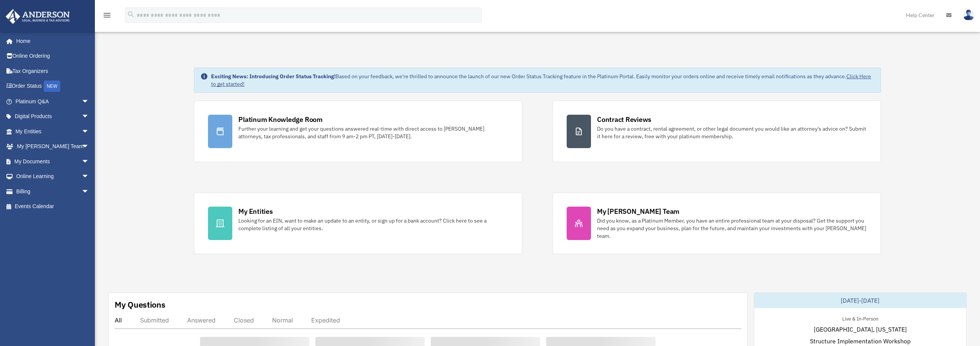 Image resolution: width=980 pixels, height=346 pixels. What do you see at coordinates (53, 86) in the screenshot?
I see `a: Order StatusNEW` at bounding box center [53, 86].